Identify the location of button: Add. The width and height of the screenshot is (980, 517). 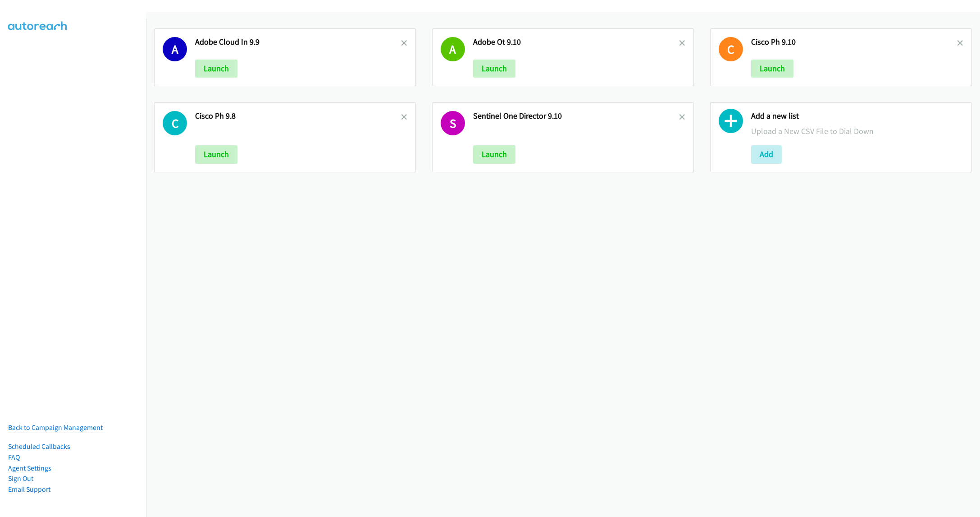
(767, 154).